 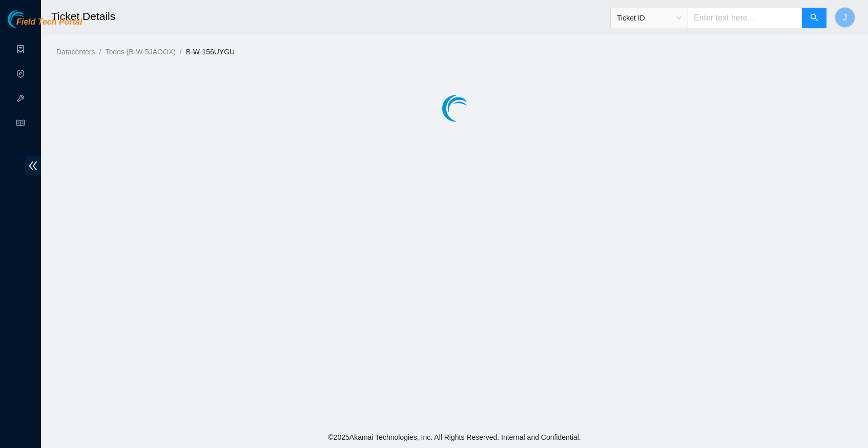 What do you see at coordinates (75, 52) in the screenshot?
I see `a: Datacenters` at bounding box center [75, 52].